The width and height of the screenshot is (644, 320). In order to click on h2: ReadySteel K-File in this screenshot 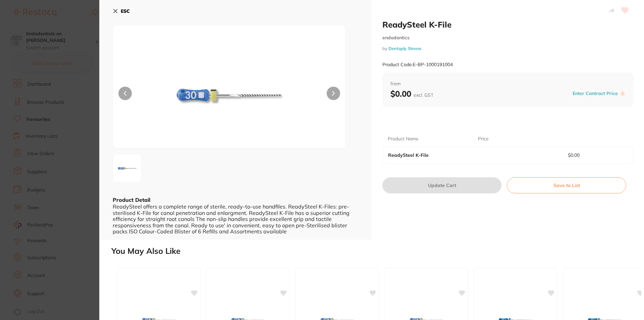, I will do `click(508, 24)`.